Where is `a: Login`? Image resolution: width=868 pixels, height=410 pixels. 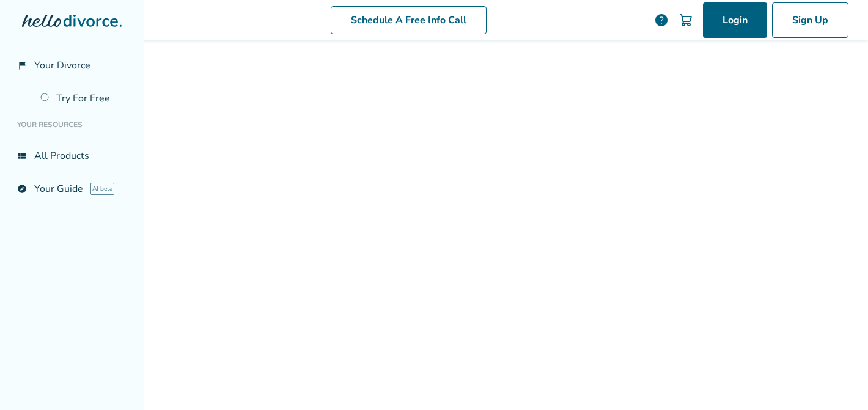
a: Login is located at coordinates (735, 20).